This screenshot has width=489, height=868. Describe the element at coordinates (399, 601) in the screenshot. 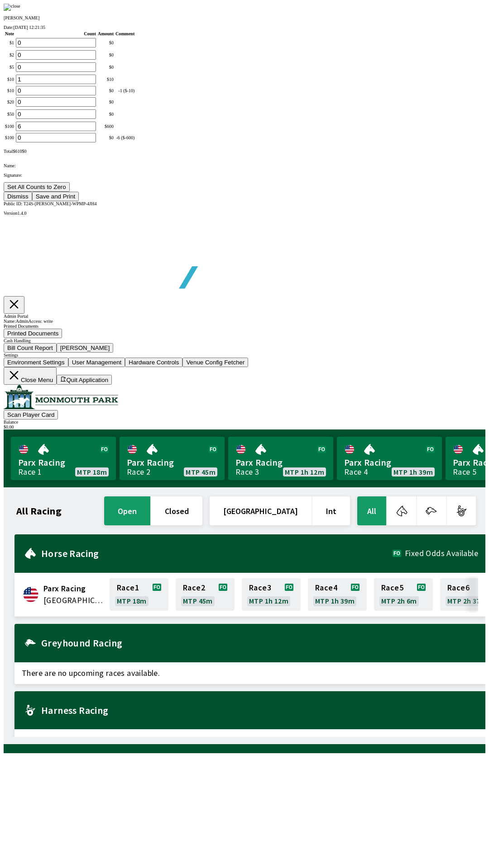

I see `span: MTP 2h 6m` at that location.